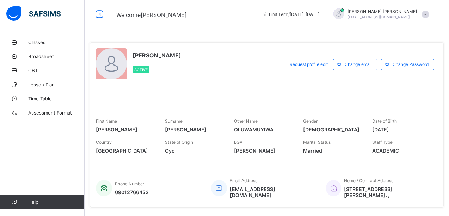 This screenshot has width=449, height=216. I want to click on span: Surname, so click(174, 121).